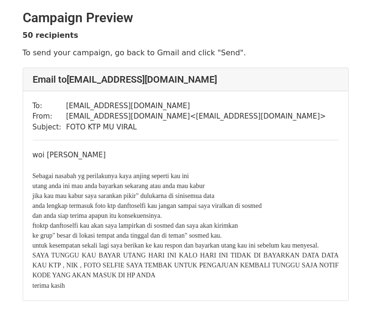 This screenshot has width=371, height=309. I want to click on font: Sebagai nasabah yg perilakunya kaya anjing seperti kau ini, so click(110, 176).